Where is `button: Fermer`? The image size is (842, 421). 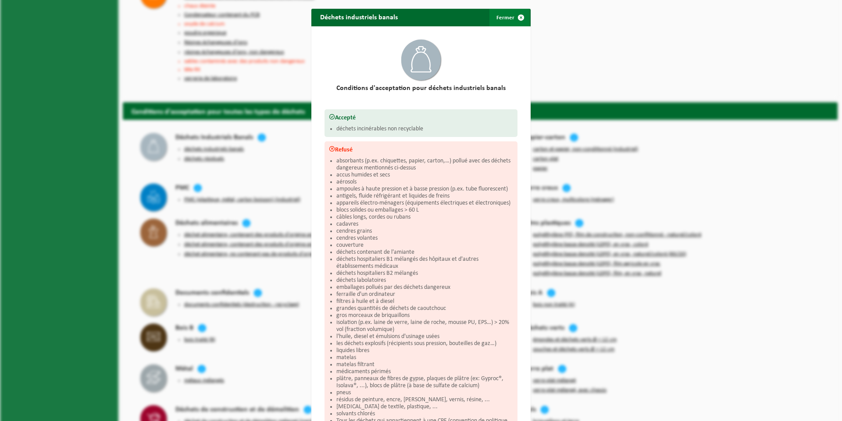 button: Fermer is located at coordinates (510, 18).